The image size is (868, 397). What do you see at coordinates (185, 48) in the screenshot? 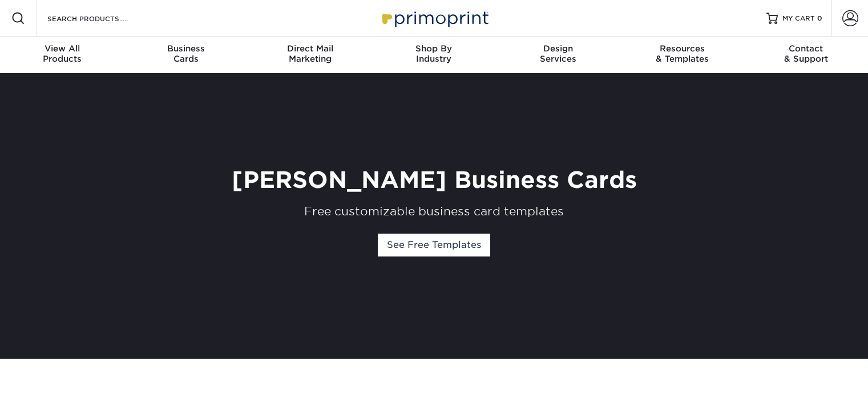
I see `span: Business` at bounding box center [185, 48].